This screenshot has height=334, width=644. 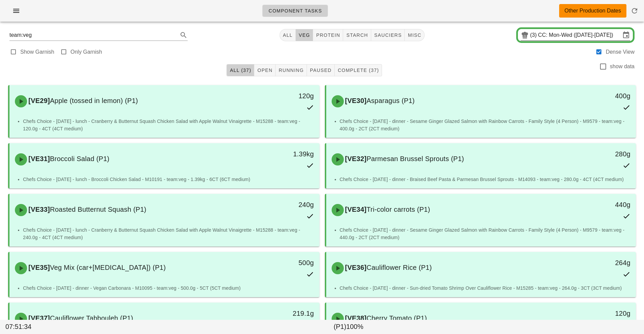 What do you see at coordinates (288, 35) in the screenshot?
I see `button: All` at bounding box center [288, 35].